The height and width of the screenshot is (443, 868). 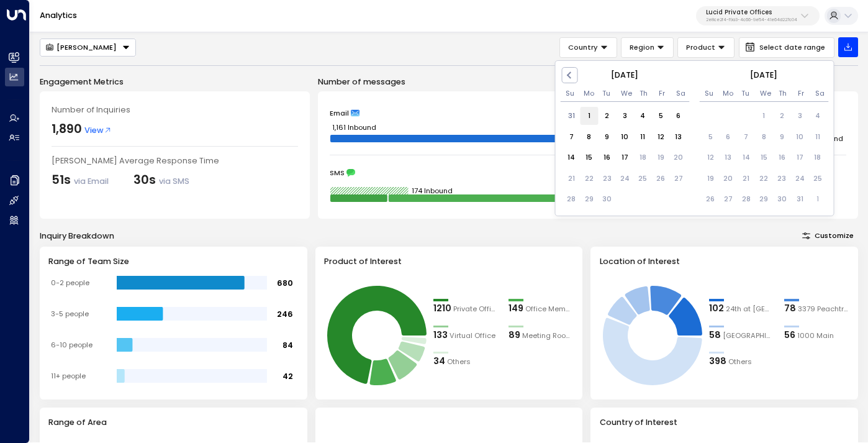 What do you see at coordinates (69, 376) in the screenshot?
I see `tspan: 11+ people` at bounding box center [69, 376].